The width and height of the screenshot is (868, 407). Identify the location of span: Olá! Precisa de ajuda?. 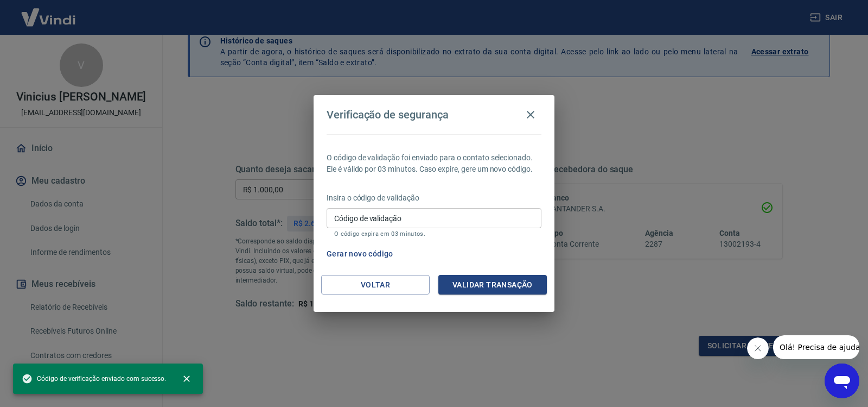
(49, 12).